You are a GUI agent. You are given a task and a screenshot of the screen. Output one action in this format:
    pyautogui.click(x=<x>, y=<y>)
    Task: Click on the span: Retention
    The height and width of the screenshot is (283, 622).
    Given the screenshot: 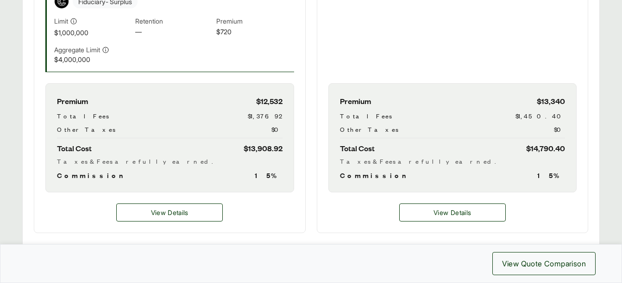 What is the action you would take?
    pyautogui.click(x=174, y=21)
    